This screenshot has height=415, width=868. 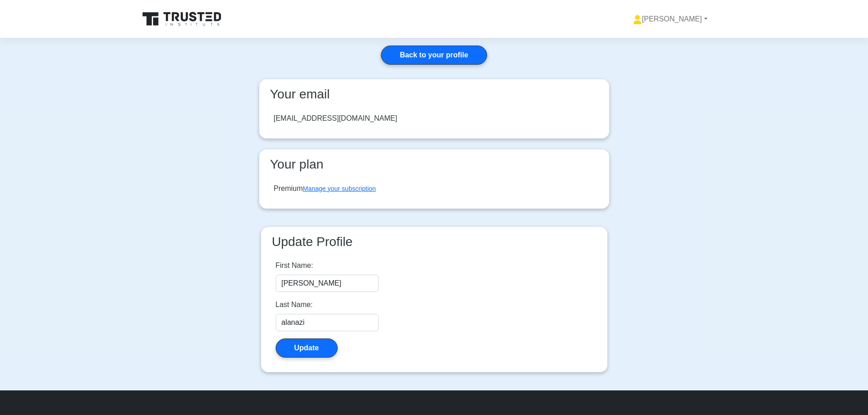 What do you see at coordinates (434, 242) in the screenshot?
I see `h3: Update Profile` at bounding box center [434, 242].